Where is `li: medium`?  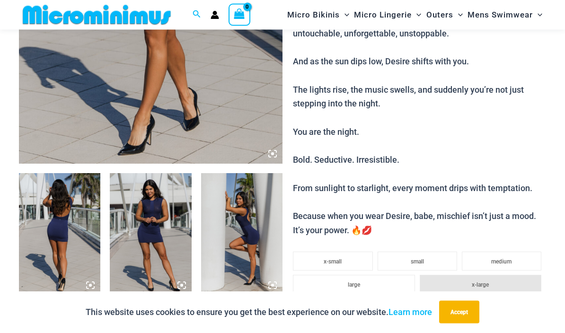
li: medium is located at coordinates (501, 262).